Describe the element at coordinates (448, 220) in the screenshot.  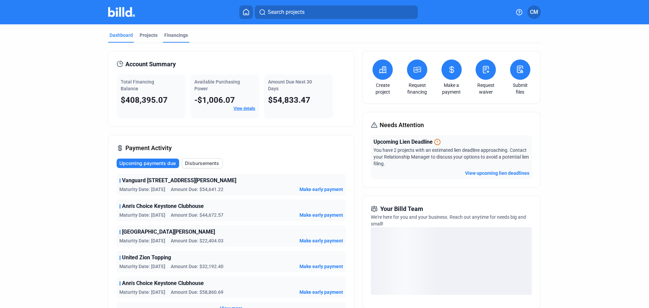
I see `span: We're here for you and your business. Reach out anytime for needs big and small!` at that location.